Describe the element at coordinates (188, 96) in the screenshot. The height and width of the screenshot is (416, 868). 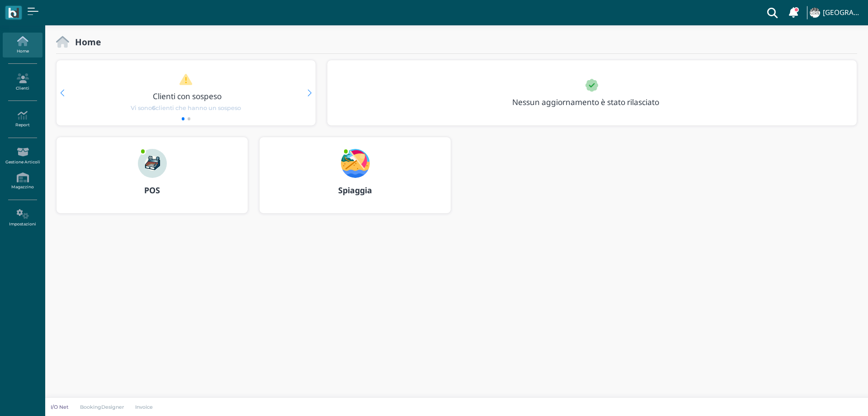
I see `h3: Clienti con sospeso` at that location.